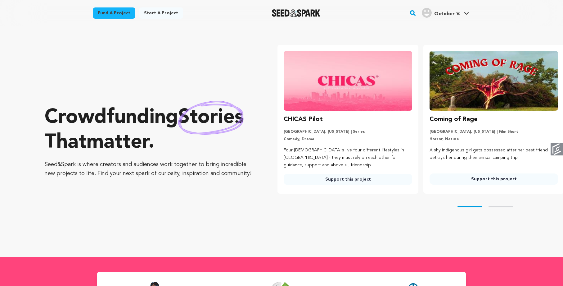 The width and height of the screenshot is (563, 286). What do you see at coordinates (296, 13) in the screenshot?
I see `a: Seed&Spark Homepage` at bounding box center [296, 13].